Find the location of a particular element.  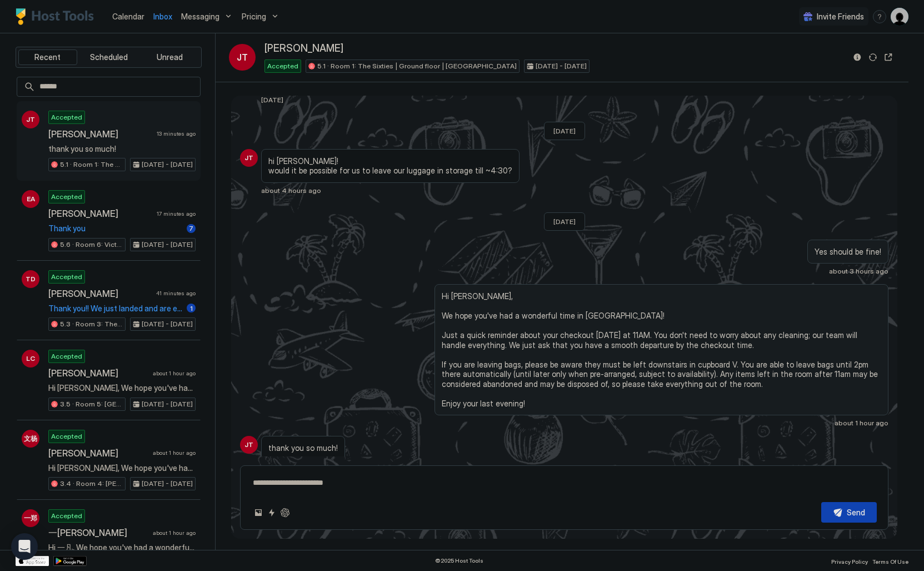

div: Open Intercom Messenger is located at coordinates (24, 546).